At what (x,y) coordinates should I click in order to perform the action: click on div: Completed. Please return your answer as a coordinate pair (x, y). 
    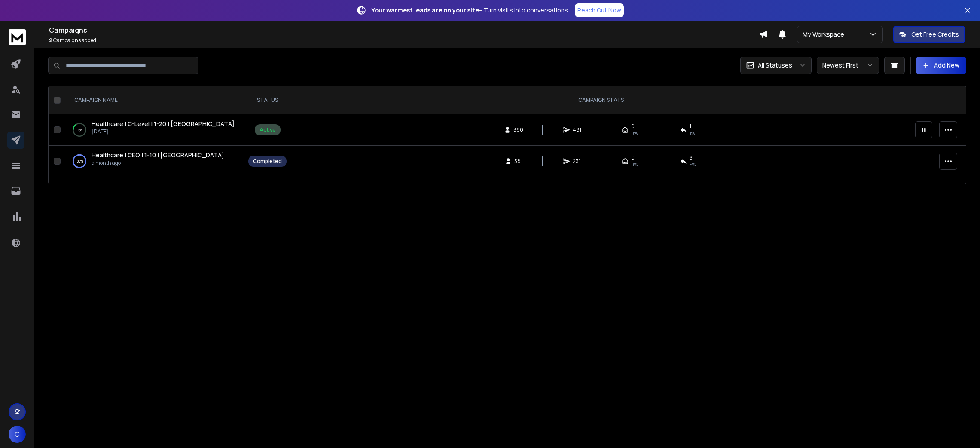
    Looking at the image, I should click on (267, 161).